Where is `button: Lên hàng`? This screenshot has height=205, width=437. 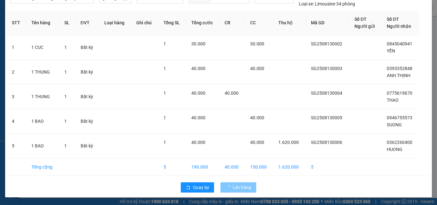 button: Lên hàng is located at coordinates (239, 188).